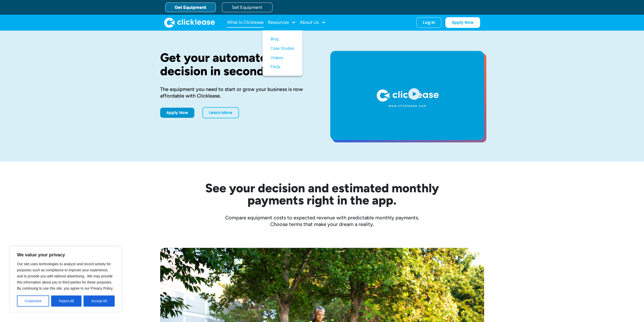 This screenshot has height=322, width=644. What do you see at coordinates (414, 94) in the screenshot?
I see `img: Blue play button logo on a light blue circular background` at bounding box center [414, 94].